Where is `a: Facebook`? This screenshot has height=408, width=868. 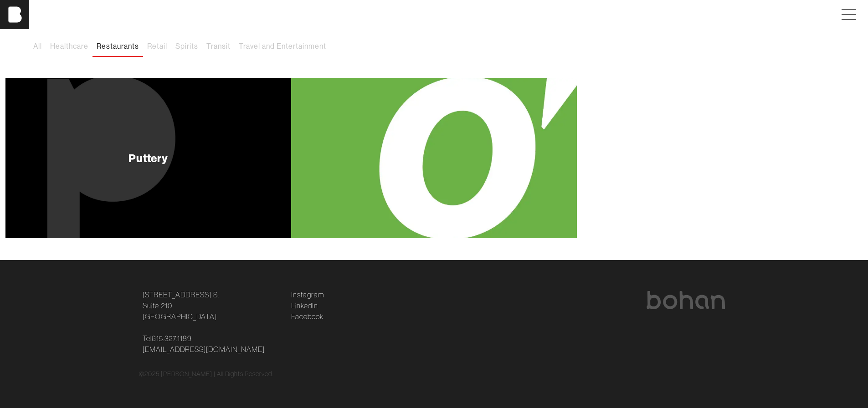 a: Facebook is located at coordinates (307, 317).